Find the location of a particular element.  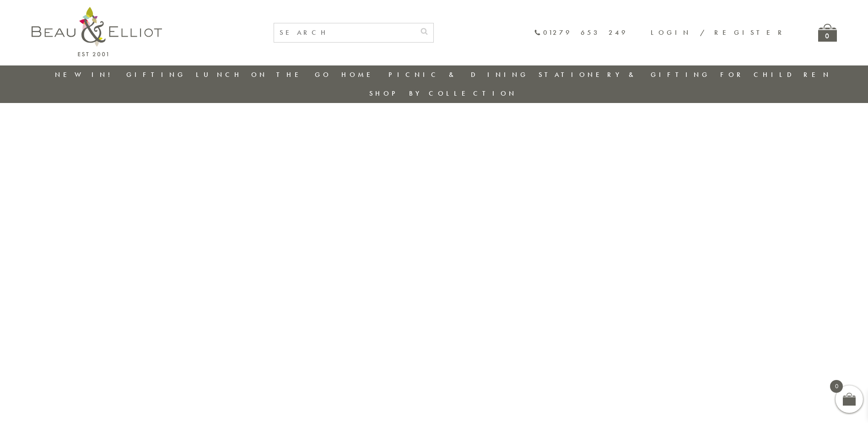

span: 0 is located at coordinates (836, 386).